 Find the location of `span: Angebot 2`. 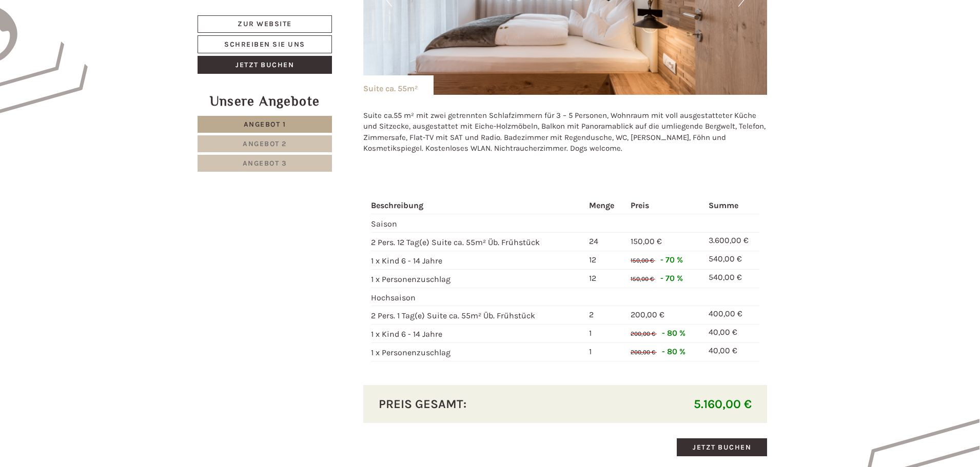

span: Angebot 2 is located at coordinates (265, 144).